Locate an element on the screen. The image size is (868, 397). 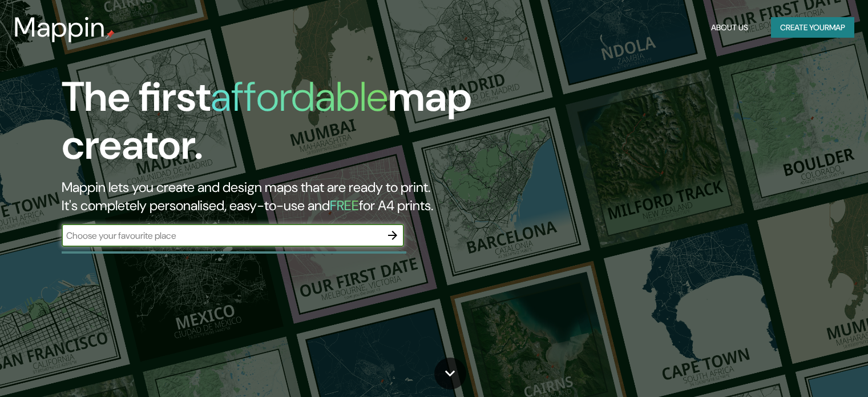
button: Create yourmap is located at coordinates (812, 27).